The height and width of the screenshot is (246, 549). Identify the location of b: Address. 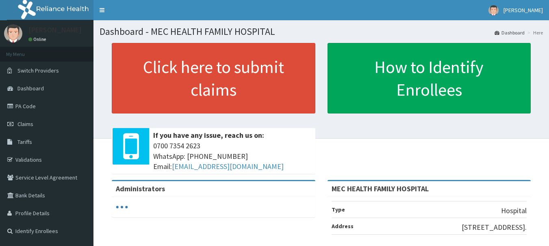
(342, 227).